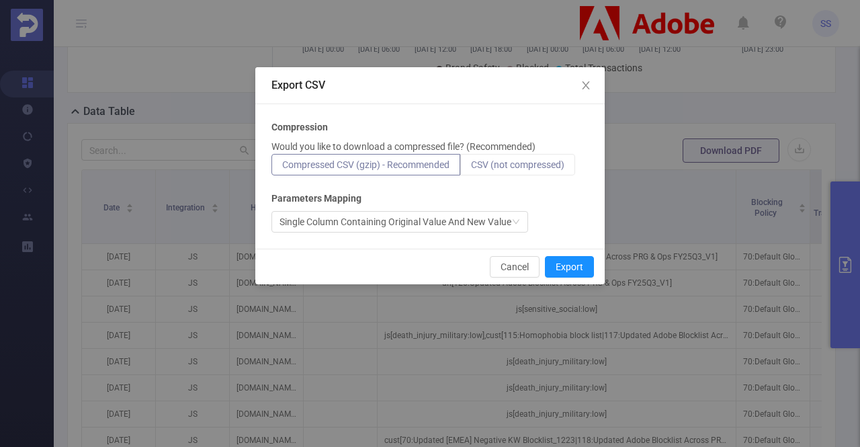 The height and width of the screenshot is (447, 860). Describe the element at coordinates (586, 86) in the screenshot. I see `button: Close` at that location.